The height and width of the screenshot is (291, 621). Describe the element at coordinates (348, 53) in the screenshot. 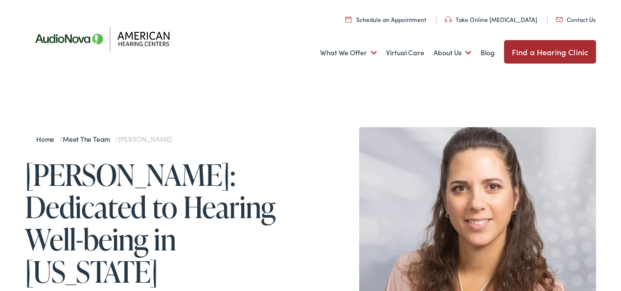

I see `a: What We Offer` at that location.